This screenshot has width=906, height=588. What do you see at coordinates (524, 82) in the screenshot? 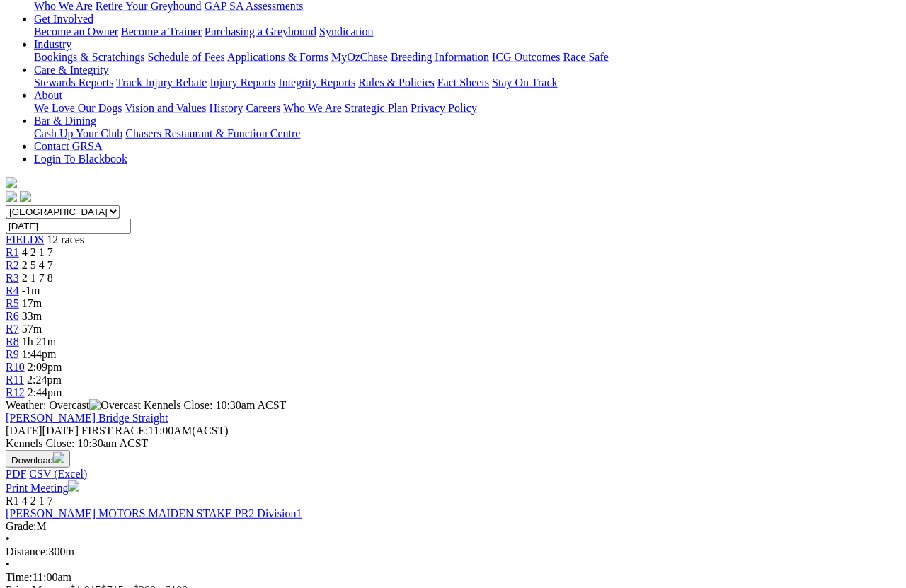
I see `a: Stay On Track` at bounding box center [524, 82].